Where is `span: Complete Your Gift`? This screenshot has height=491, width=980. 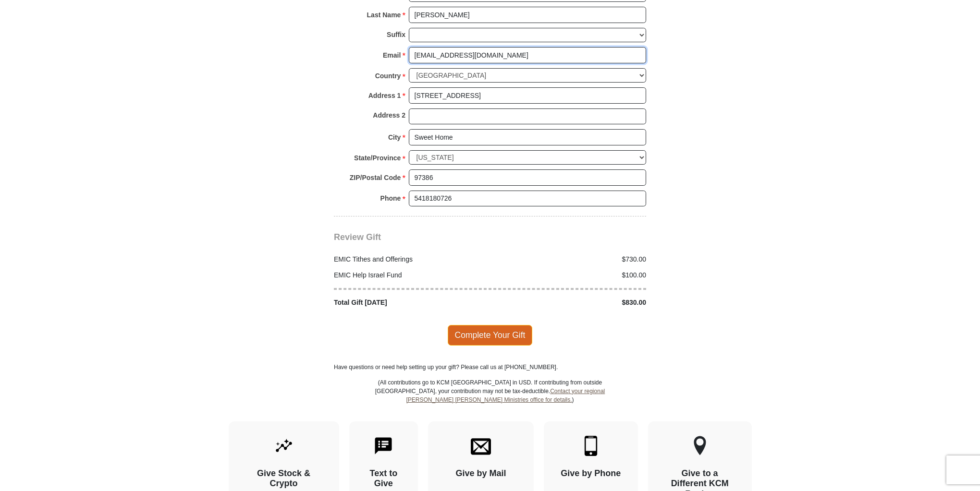 span: Complete Your Gift is located at coordinates (490, 335).